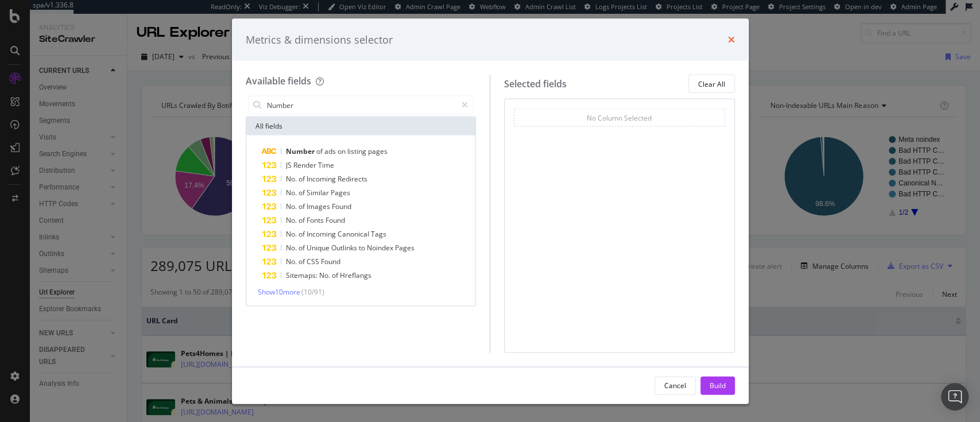 The height and width of the screenshot is (422, 980). What do you see at coordinates (313, 291) in the screenshot?
I see `span: ( 10 / 91 )` at bounding box center [313, 291].